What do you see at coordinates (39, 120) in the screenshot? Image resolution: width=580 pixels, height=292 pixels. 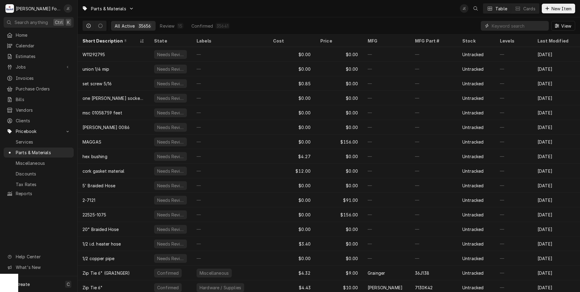 I see `a: Clients` at bounding box center [39, 120].